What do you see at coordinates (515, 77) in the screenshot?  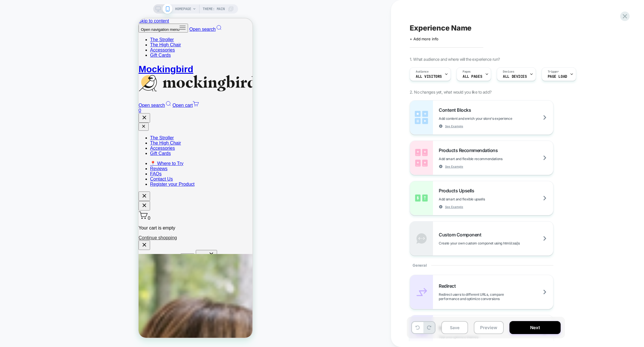 I see `span: ALL DEVICES` at bounding box center [515, 77].